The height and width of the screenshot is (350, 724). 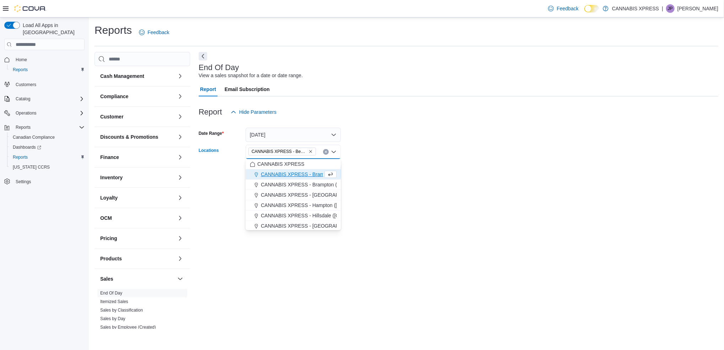 What do you see at coordinates (26, 113) in the screenshot?
I see `button: Operations` at bounding box center [26, 113].